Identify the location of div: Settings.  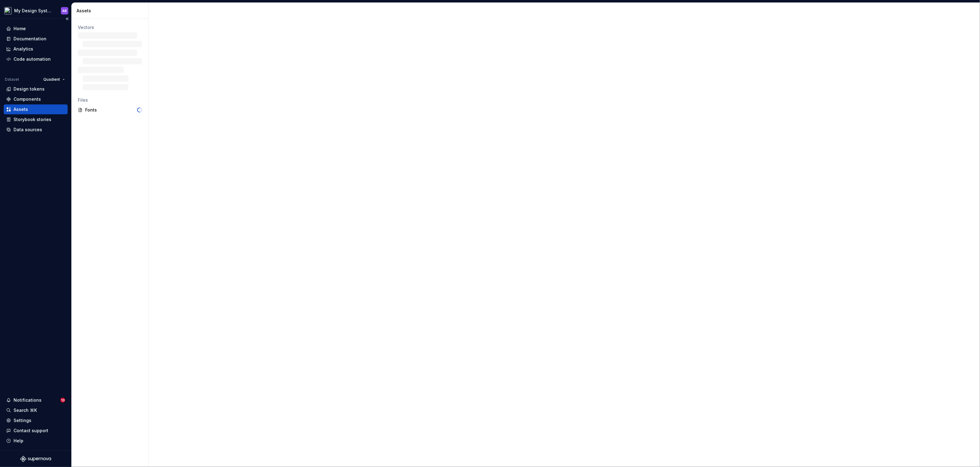
(22, 420).